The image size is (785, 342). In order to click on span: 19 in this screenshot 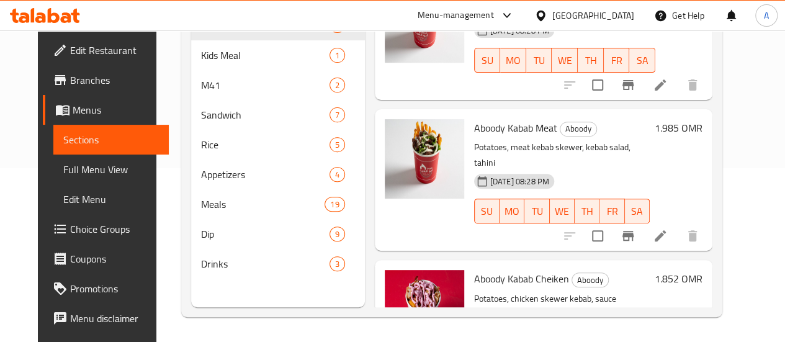, I will do `click(335, 204)`.